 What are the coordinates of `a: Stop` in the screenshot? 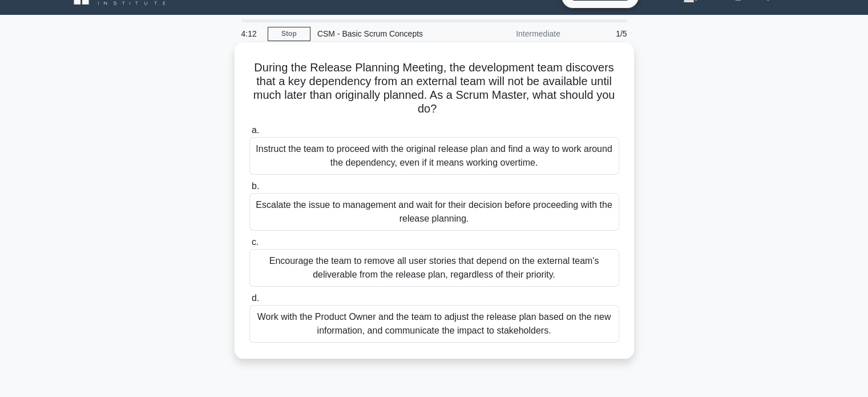 It's located at (289, 34).